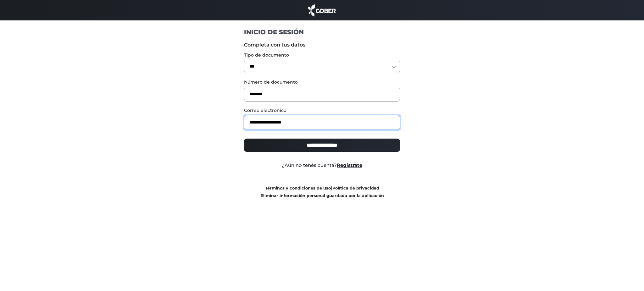  What do you see at coordinates (350, 165) in the screenshot?
I see `a: Registrate` at bounding box center [350, 165].